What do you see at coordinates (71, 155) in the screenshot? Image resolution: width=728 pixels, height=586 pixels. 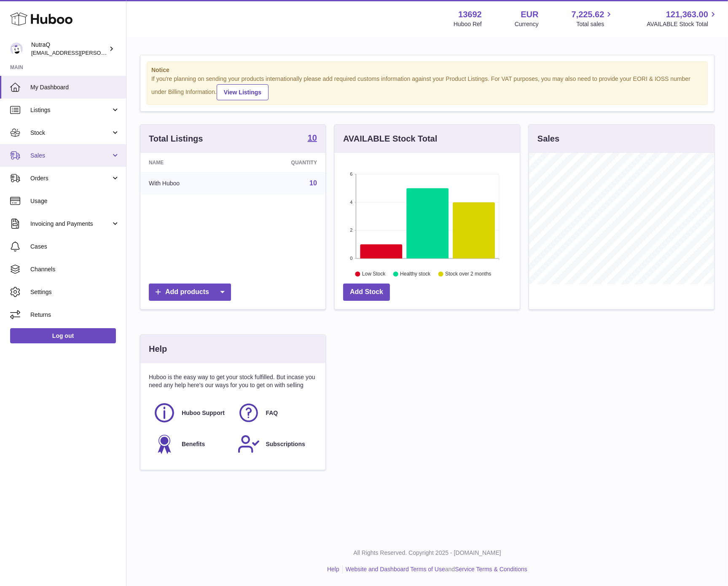 I see `span: Sales` at bounding box center [71, 155].